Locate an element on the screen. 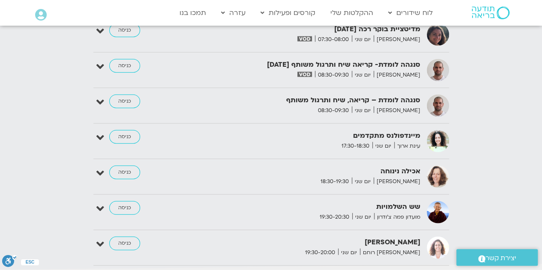 The height and width of the screenshot is (270, 542). strong: מיינדפולנס מתקדמים is located at coordinates (315, 136).